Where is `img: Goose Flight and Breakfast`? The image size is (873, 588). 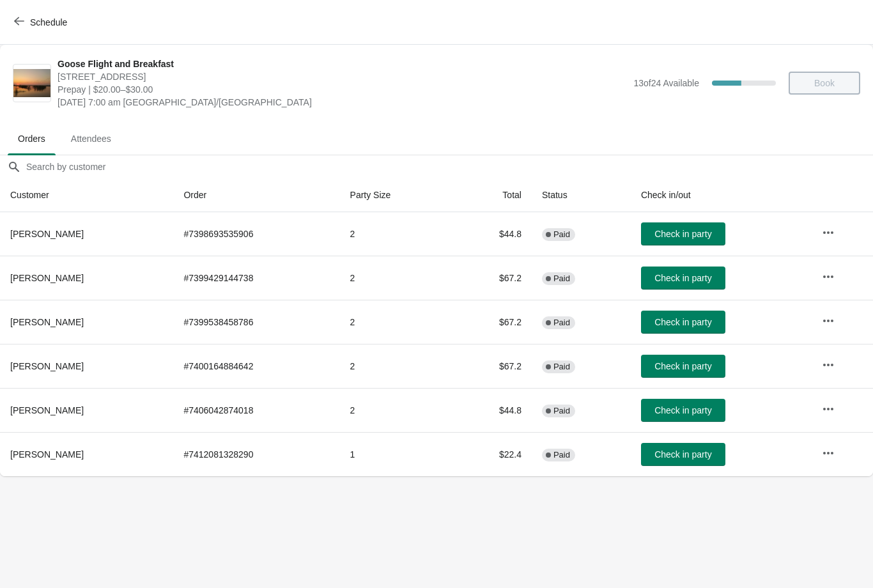
img: Goose Flight and Breakfast is located at coordinates (32, 83).